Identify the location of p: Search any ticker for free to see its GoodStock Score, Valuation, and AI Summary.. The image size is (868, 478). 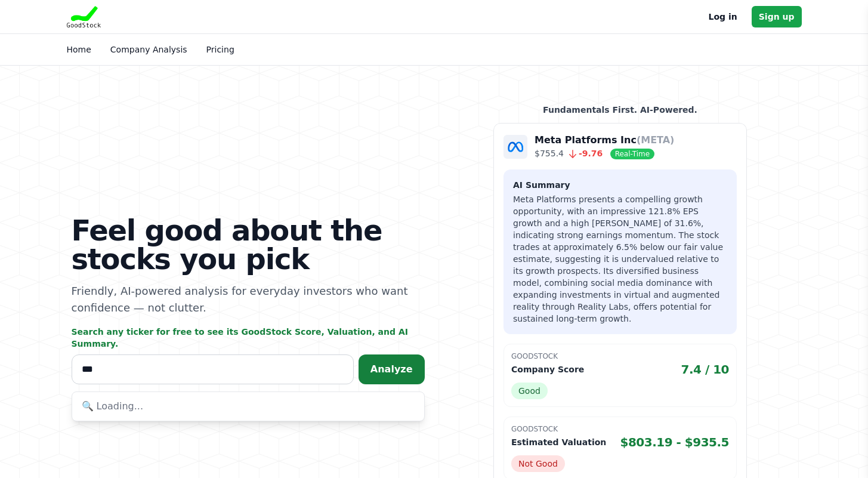
(248, 338).